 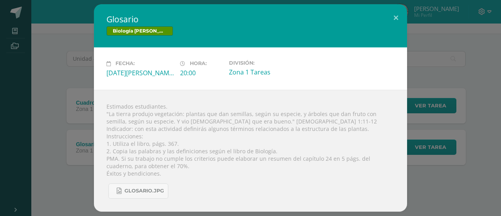 I want to click on span: Glosario.jpg, so click(x=144, y=191).